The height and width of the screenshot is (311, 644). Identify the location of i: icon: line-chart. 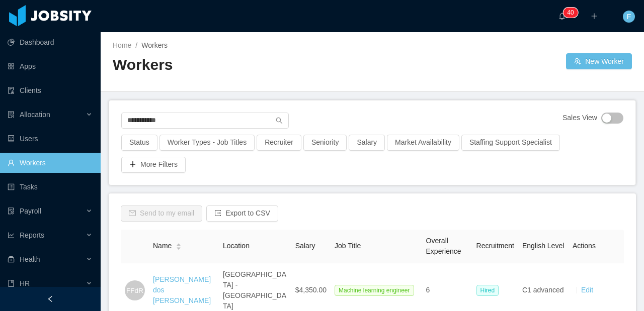
(11, 235).